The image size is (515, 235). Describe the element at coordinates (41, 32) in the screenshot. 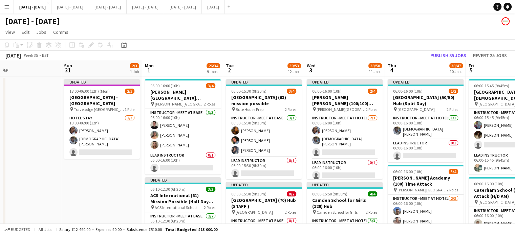

I see `a: Jobs` at that location.